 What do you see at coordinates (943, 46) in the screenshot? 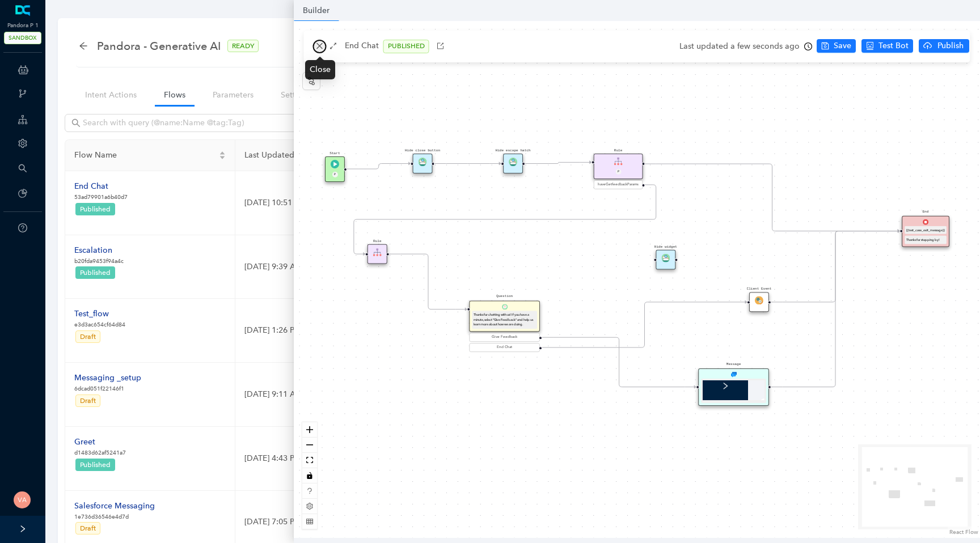
I see `button: cloud-uploadPublish` at bounding box center [943, 46].